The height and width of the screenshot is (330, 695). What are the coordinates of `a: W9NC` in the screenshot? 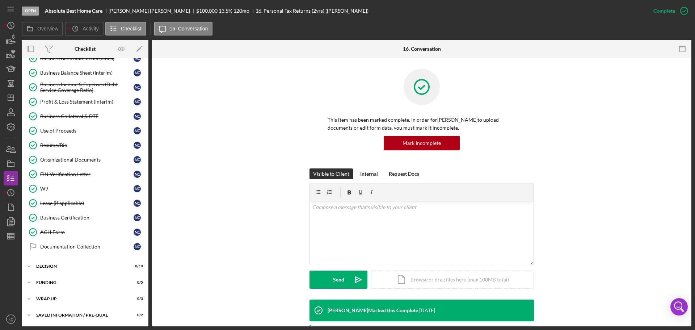 It's located at (85, 189).